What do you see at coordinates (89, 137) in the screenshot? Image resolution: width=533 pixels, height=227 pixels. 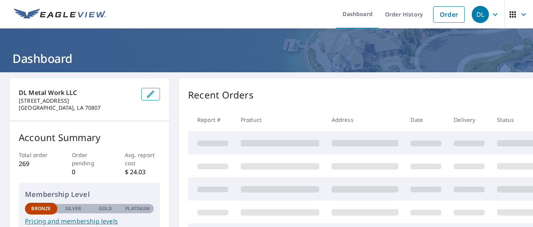 I see `p: Account Summary` at bounding box center [89, 137].